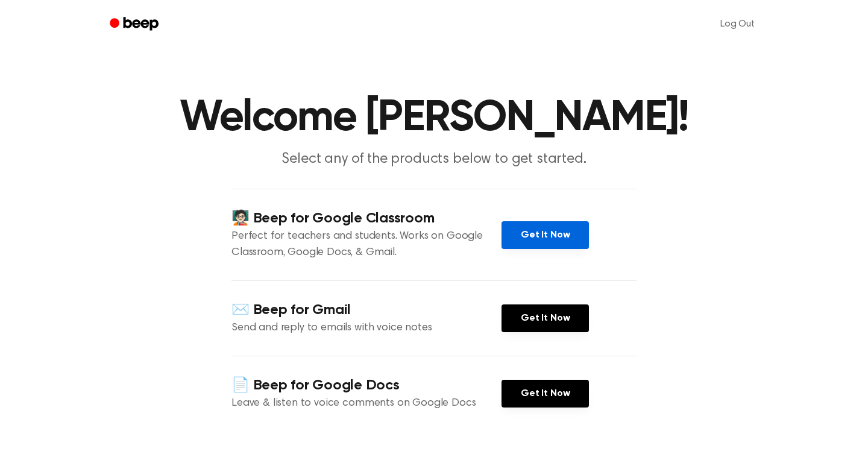 This screenshot has width=868, height=469. What do you see at coordinates (367, 403) in the screenshot?
I see `p: Leave & listen to voice comments on Google Docs` at bounding box center [367, 403].